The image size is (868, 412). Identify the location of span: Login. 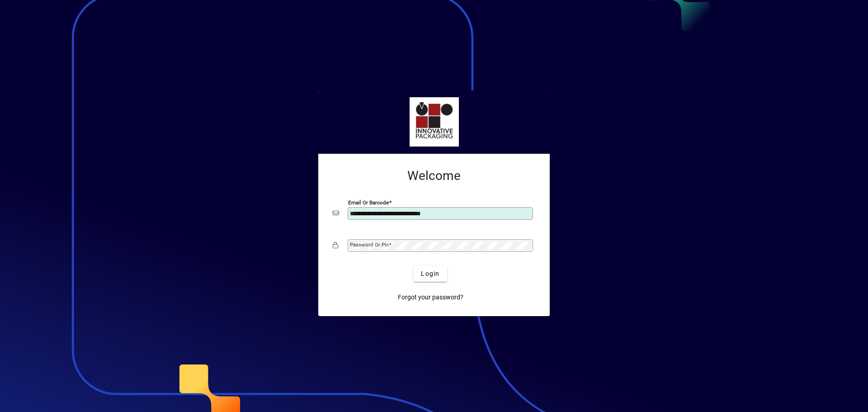
(430, 274).